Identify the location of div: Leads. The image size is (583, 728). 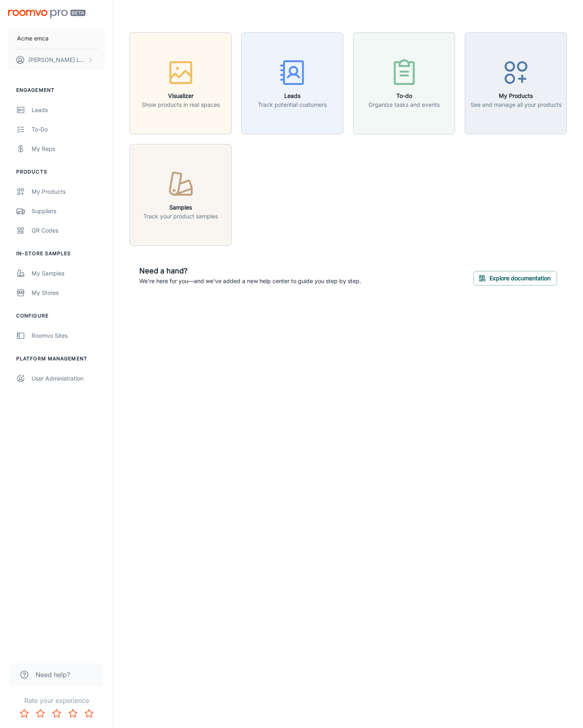
(68, 110).